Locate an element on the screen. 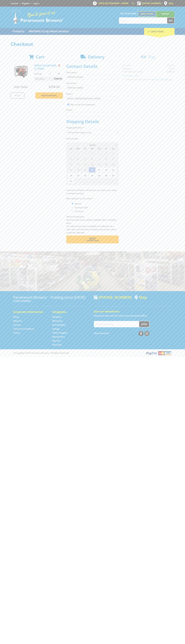 Image resolution: width=185 pixels, height=644 pixels. label: Who will pick up the order? is located at coordinates (92, 198).